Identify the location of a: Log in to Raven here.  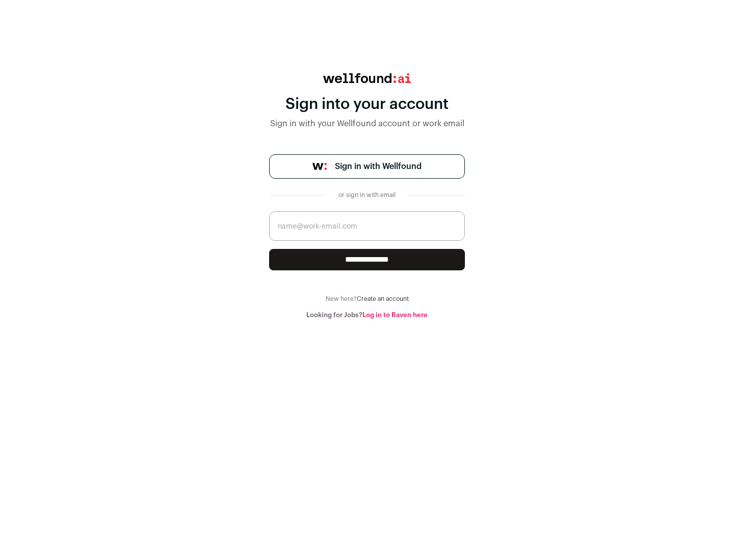
(395, 314).